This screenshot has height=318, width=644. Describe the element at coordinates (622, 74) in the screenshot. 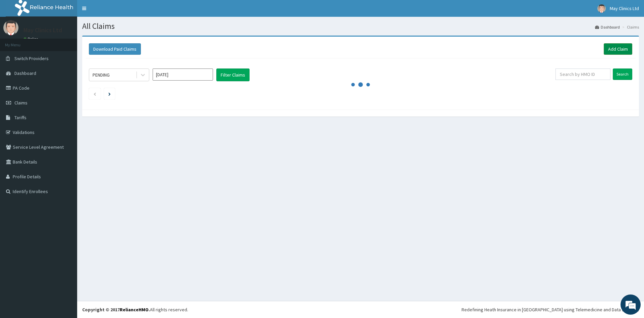

I see `input: Search` at that location.